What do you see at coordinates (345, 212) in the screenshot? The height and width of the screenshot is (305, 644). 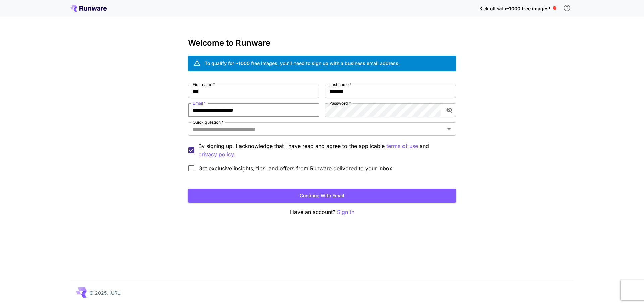 I see `button: Sign in` at bounding box center [345, 212].